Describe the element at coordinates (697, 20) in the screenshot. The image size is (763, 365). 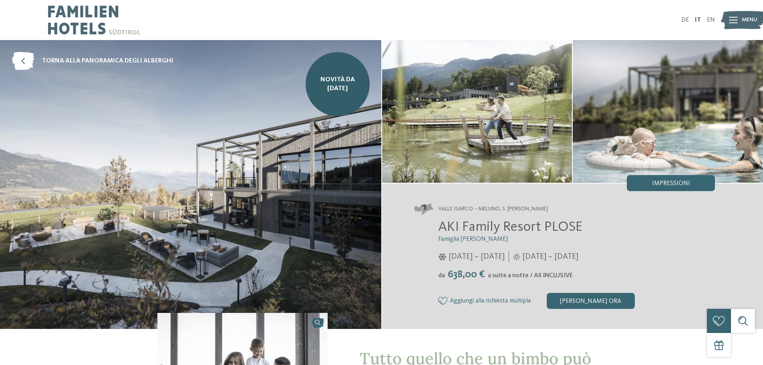
I see `a: IT` at that location.